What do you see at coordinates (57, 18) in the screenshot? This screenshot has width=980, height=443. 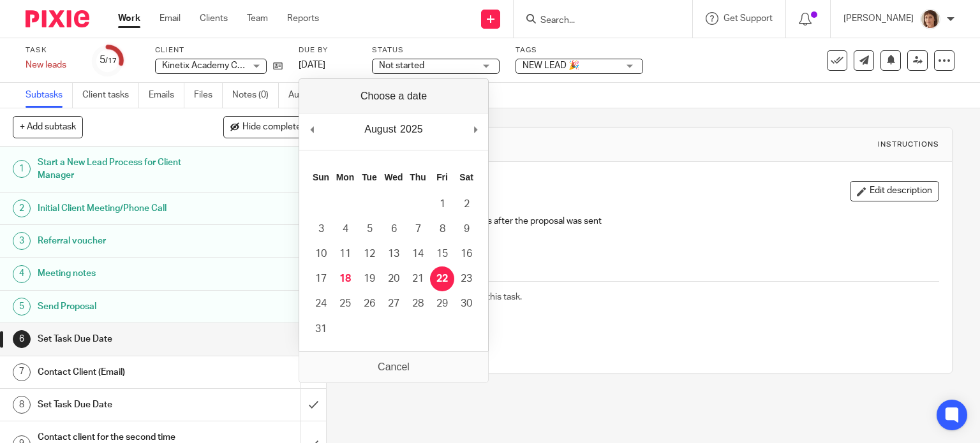 I see `img: Pixie` at bounding box center [57, 18].